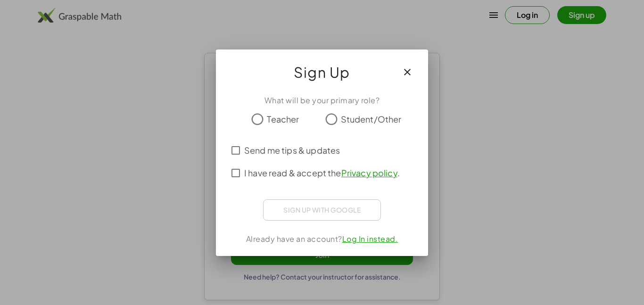 The image size is (644, 305). Describe the element at coordinates (292, 150) in the screenshot. I see `span: Send me tips & updates` at that location.